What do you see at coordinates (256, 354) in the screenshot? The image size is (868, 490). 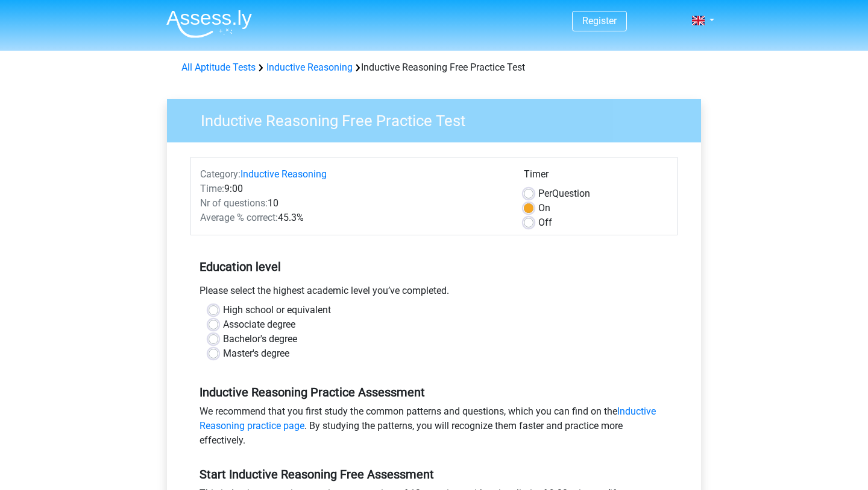 I see `label: Master's degree` at bounding box center [256, 354].